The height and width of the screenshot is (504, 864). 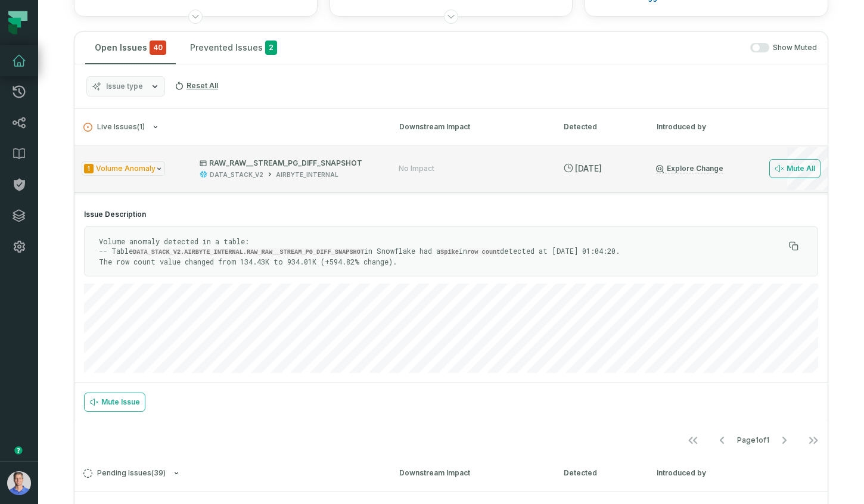 I want to click on button: Prevented Issues, so click(x=234, y=48).